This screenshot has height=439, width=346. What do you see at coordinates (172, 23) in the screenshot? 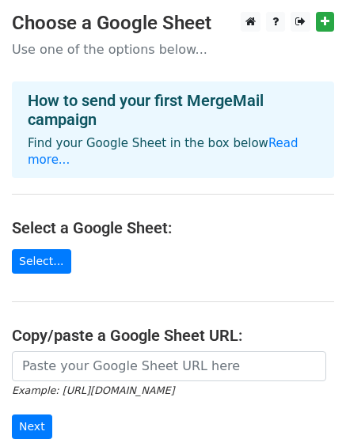
I see `h3: Choose a Google Sheet` at bounding box center [172, 23].